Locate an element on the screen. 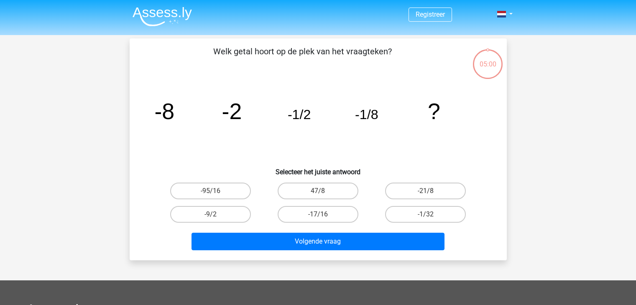 The height and width of the screenshot is (305, 636). label: -1/32 is located at coordinates (425, 214).